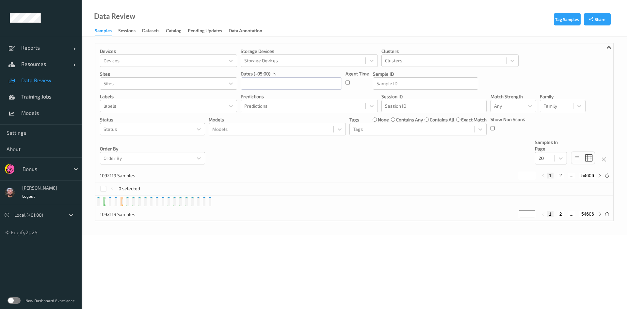 The image size is (627, 309). I want to click on label: contains any, so click(410, 120).